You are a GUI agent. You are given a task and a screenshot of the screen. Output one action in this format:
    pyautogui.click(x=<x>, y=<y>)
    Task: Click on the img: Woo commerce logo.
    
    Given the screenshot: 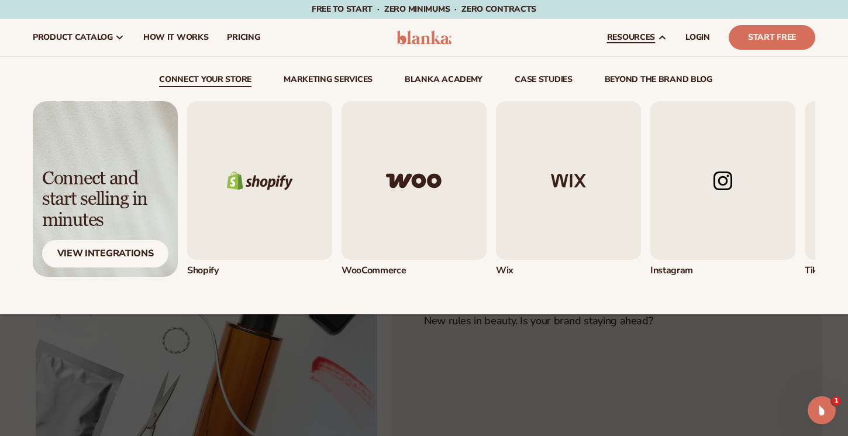 What is the action you would take?
    pyautogui.click(x=414, y=180)
    